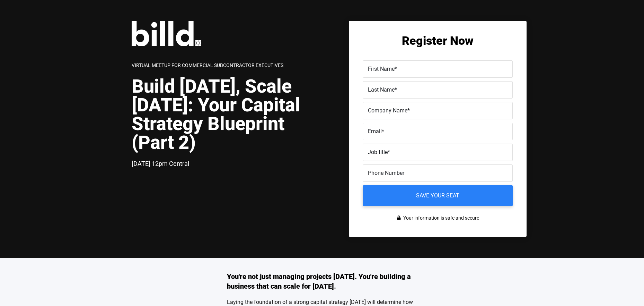  What do you see at coordinates (378, 152) in the screenshot?
I see `span: Job title` at bounding box center [378, 152].